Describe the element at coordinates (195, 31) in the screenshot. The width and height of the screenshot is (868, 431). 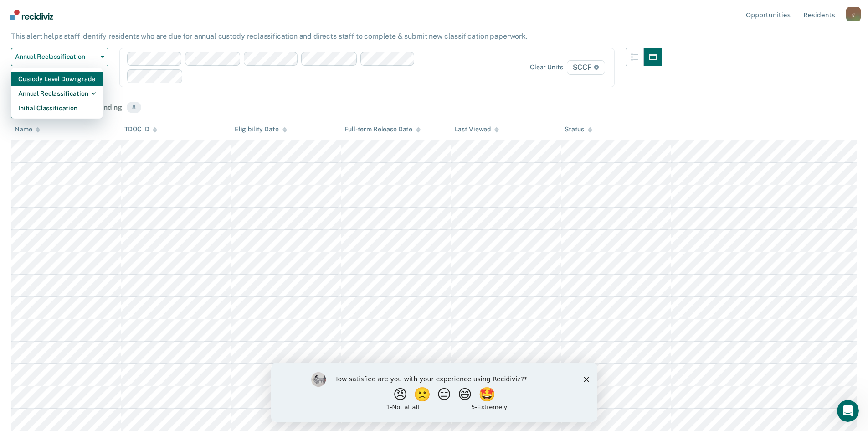
I see `button: 4` at that location.